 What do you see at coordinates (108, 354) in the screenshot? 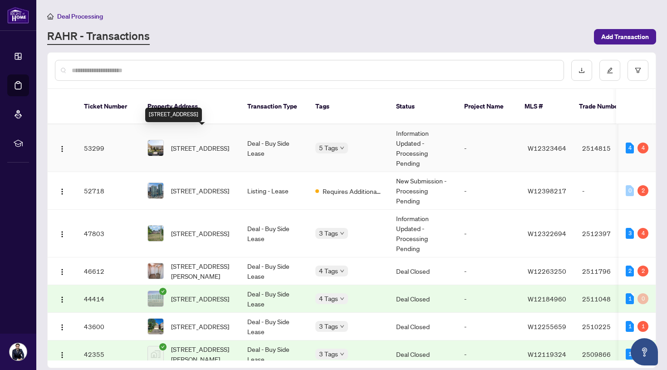
I see `td: 42355` at bounding box center [108, 354].